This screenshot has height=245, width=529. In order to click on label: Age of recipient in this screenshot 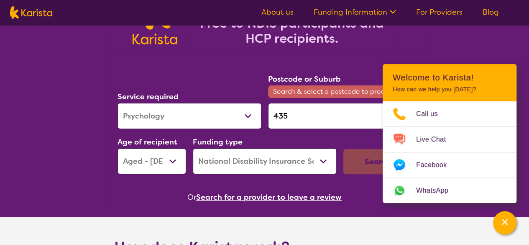, I will do `click(147, 142)`.